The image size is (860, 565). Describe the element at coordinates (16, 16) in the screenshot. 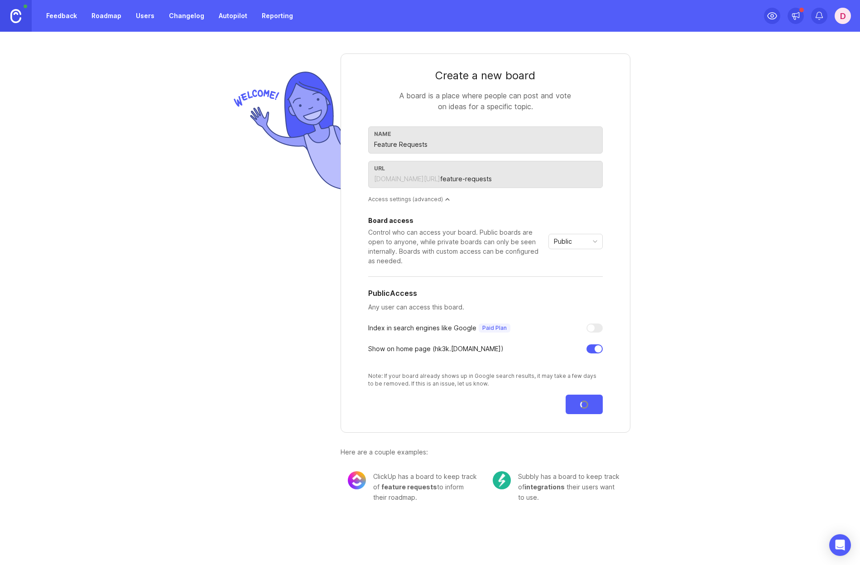

I see `img: Canny Home` at that location.